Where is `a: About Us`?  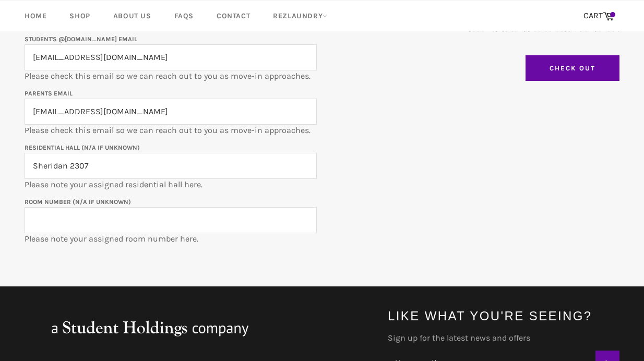 a: About Us is located at coordinates (132, 15).